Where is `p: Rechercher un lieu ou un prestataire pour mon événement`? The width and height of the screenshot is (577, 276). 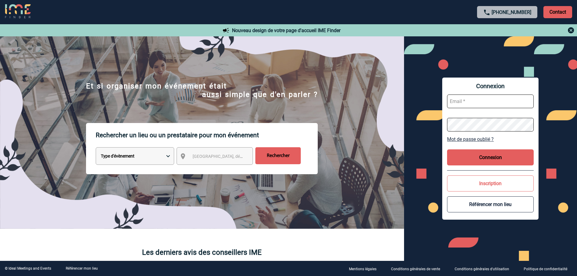 p: Rechercher un lieu ou un prestataire pour mon événement is located at coordinates (207, 135).